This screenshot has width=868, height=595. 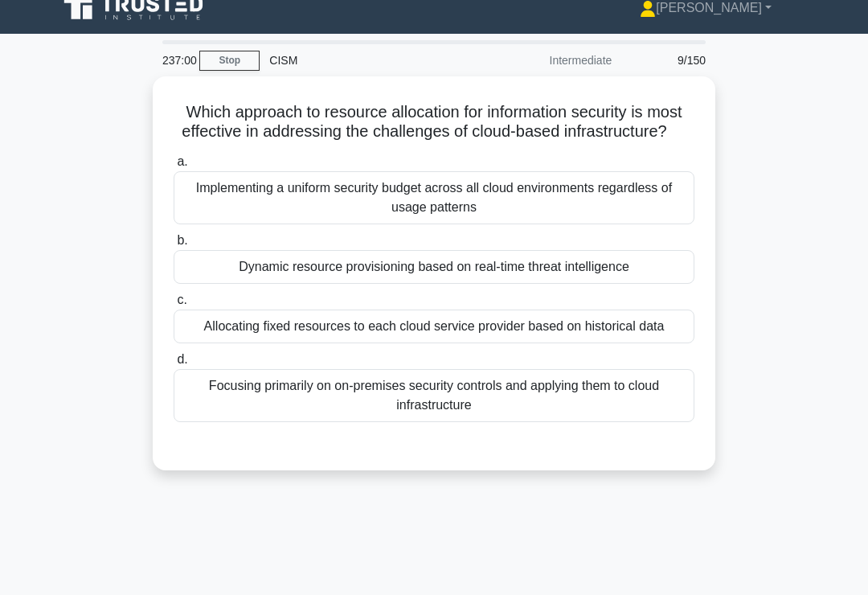 What do you see at coordinates (182, 358) in the screenshot?
I see `span: d.` at bounding box center [182, 358].